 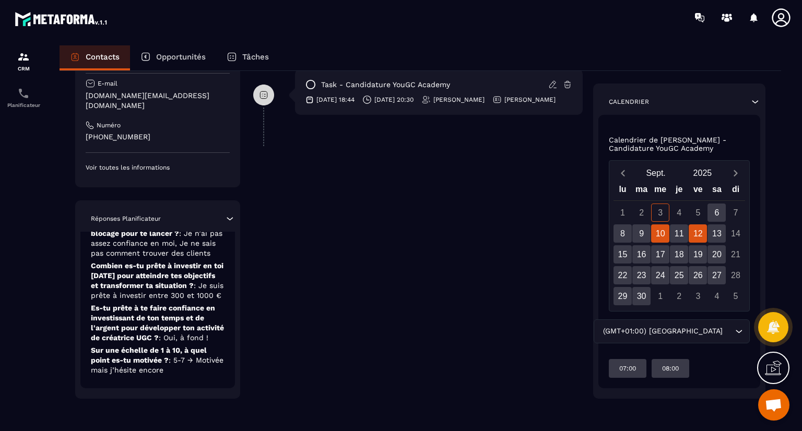 I want to click on div: 8, so click(x=622, y=233).